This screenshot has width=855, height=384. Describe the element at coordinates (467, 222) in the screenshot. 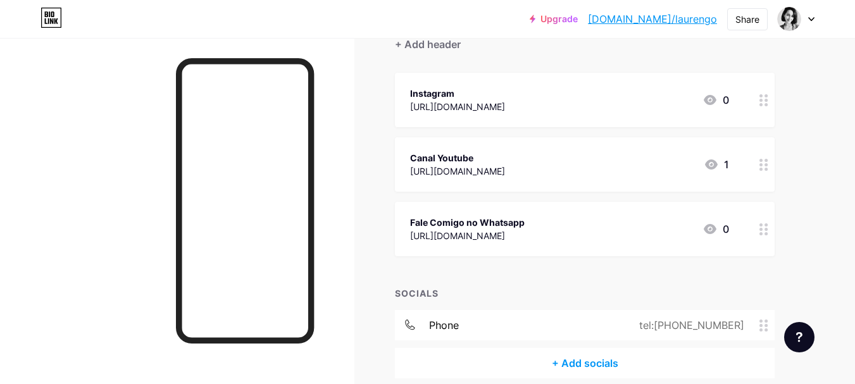

I see `div: Fale Comigo no Whatsapp` at that location.